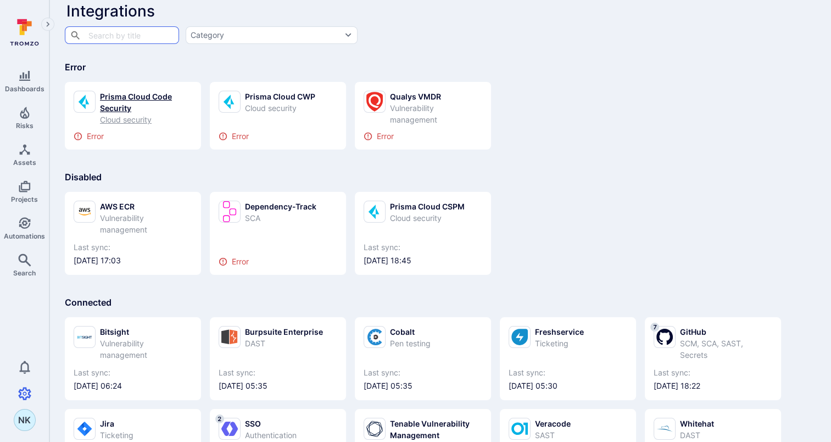 The width and height of the screenshot is (831, 442). Describe the element at coordinates (280, 96) in the screenshot. I see `div: Prisma Cloud CWP` at that location.